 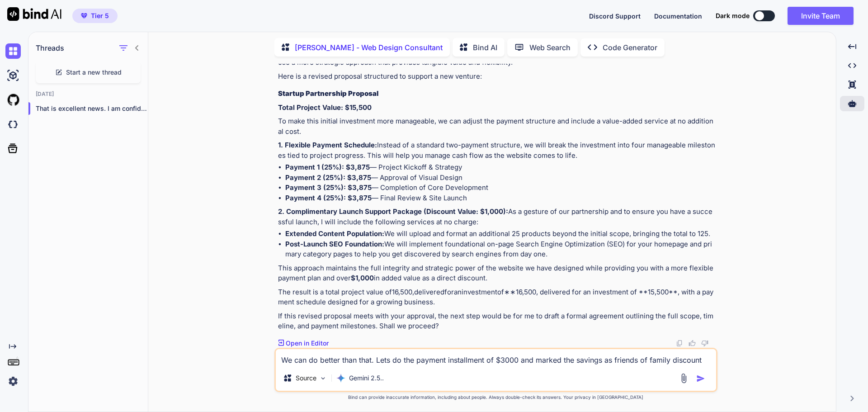 What do you see at coordinates (500, 178) in the screenshot?
I see `li: — Approval of Visual Design` at bounding box center [500, 178].